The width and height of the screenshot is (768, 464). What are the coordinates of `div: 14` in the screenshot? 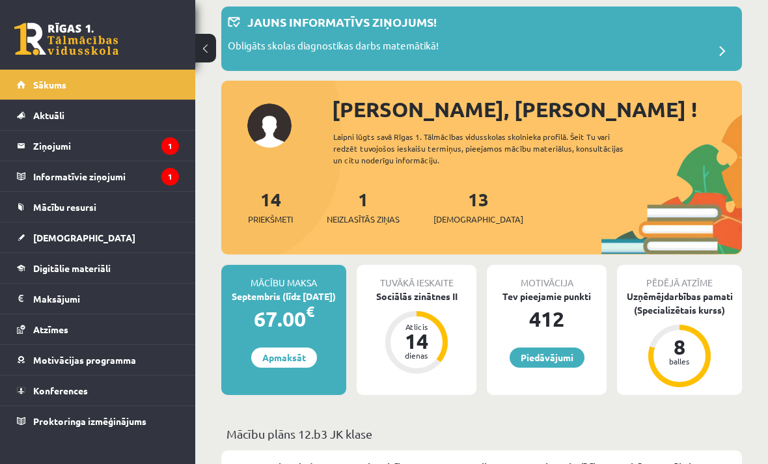 It's located at (417, 341).